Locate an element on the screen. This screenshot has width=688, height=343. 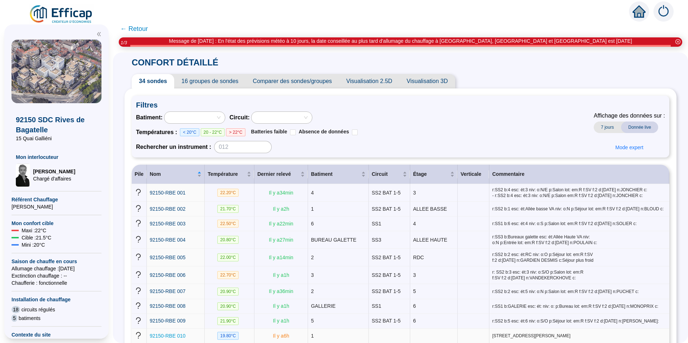
span: Comparer des sondes/groupes is located at coordinates (293, 81).